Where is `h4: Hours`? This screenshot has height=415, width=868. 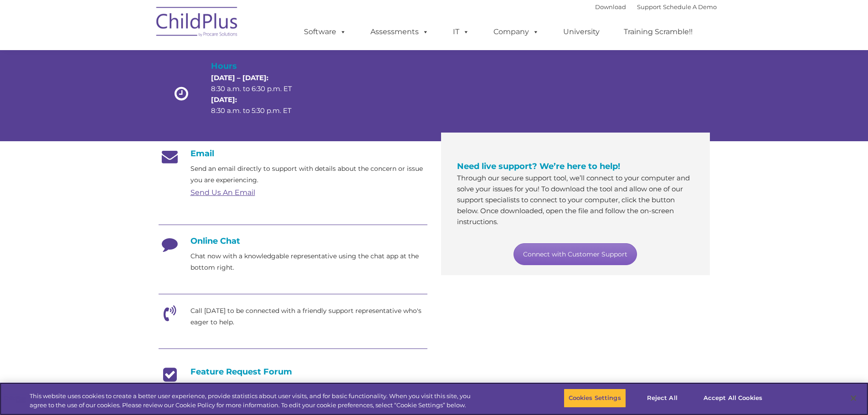
h4: Hours is located at coordinates (259, 66).